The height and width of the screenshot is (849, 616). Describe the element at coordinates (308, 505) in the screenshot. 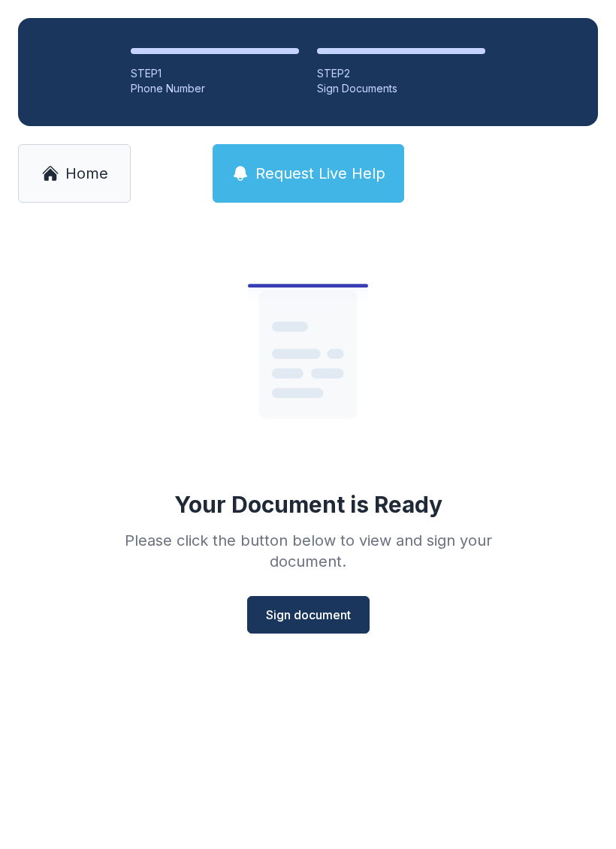

I see `div: Your Document is Ready` at that location.